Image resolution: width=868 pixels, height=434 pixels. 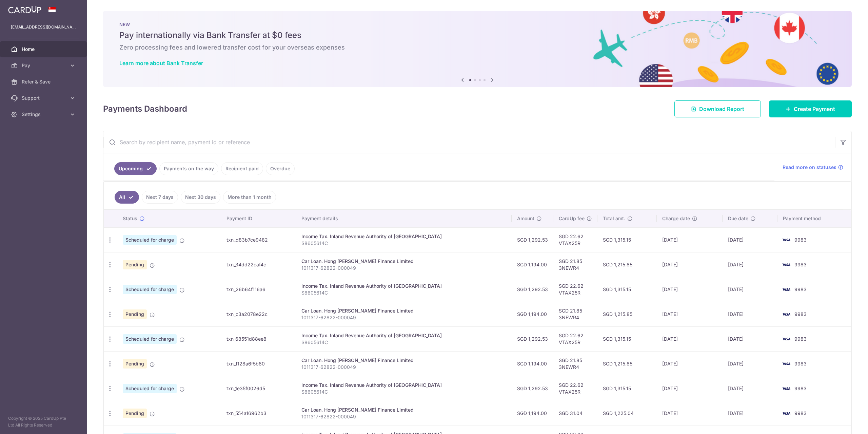 What do you see at coordinates (259, 363) in the screenshot?
I see `td: txn_f128a6f5b80` at bounding box center [259, 363].